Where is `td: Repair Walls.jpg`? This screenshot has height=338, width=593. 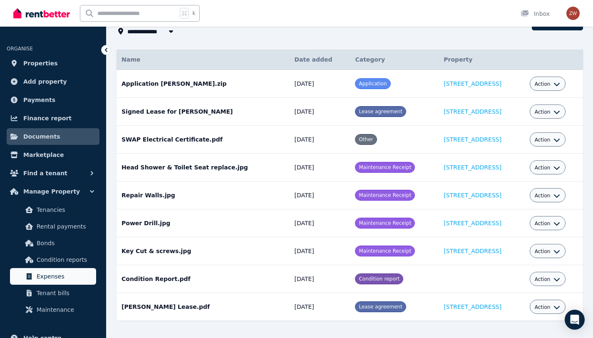
td: Repair Walls.jpg is located at coordinates (203, 195).